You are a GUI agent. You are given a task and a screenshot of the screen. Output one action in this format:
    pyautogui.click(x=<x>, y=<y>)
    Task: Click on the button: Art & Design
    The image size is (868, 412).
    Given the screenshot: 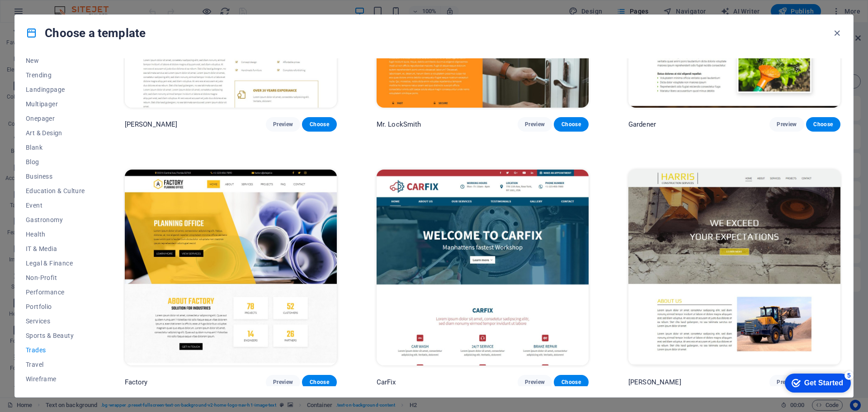 What is the action you would take?
    pyautogui.click(x=55, y=133)
    